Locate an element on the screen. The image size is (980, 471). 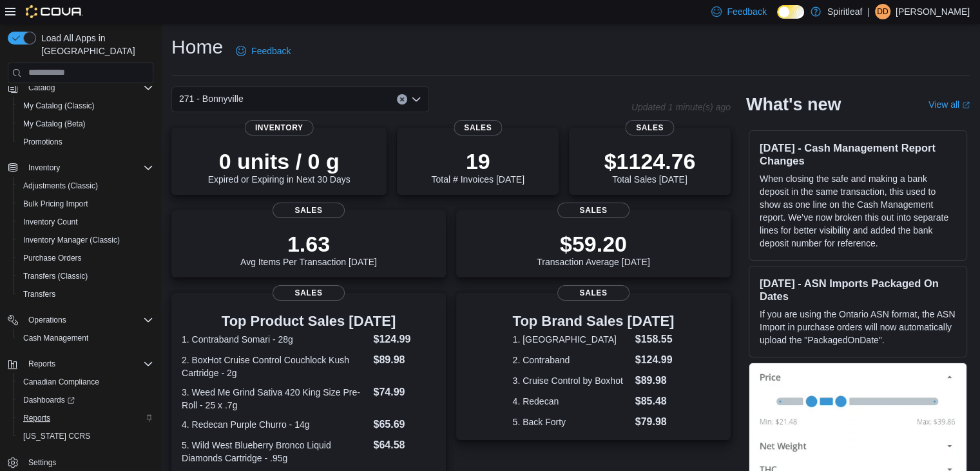
a: Adjustments (Classic) is located at coordinates (60, 186).